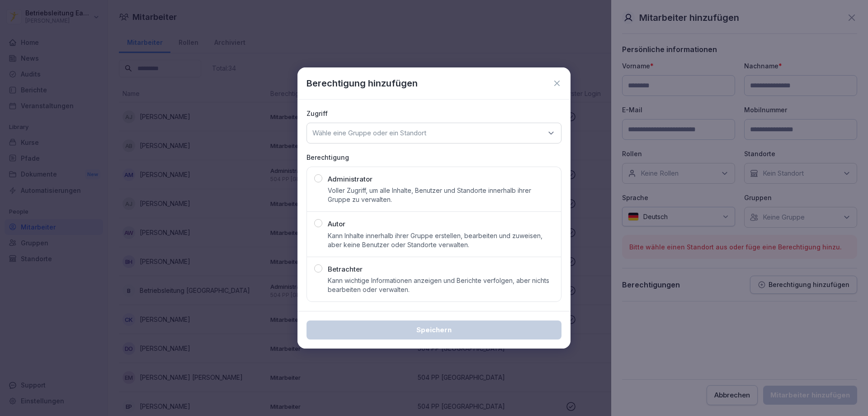  Describe the element at coordinates (345, 269) in the screenshot. I see `p: Betrachter` at that location.